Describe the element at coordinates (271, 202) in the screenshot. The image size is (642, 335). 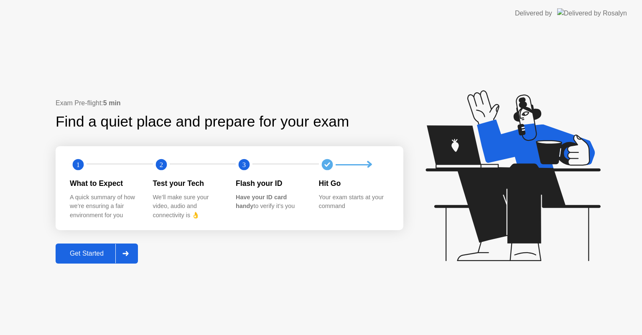
I see `div: to verify it’s you` at that location.